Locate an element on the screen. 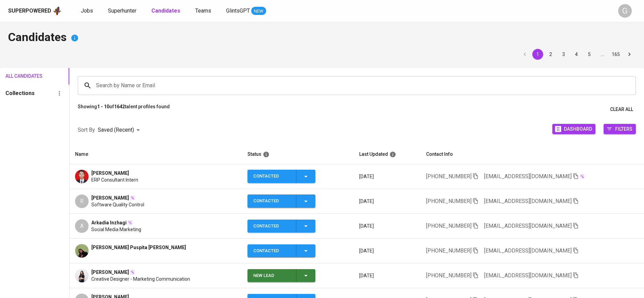 This screenshot has width=644, height=298. button: Go to page 4 is located at coordinates (577, 54).